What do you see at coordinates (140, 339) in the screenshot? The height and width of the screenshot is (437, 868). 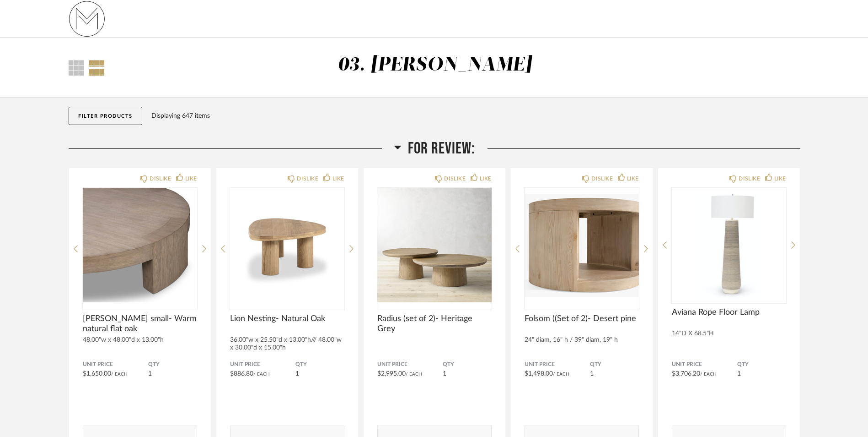 I see `div: 48.00"w x 48.00"d x 13.00"h` at bounding box center [140, 339].